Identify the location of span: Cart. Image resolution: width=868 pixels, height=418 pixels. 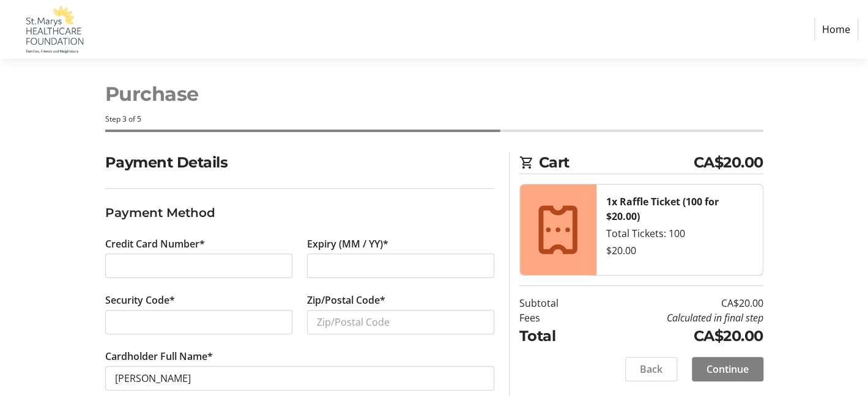
(616, 163).